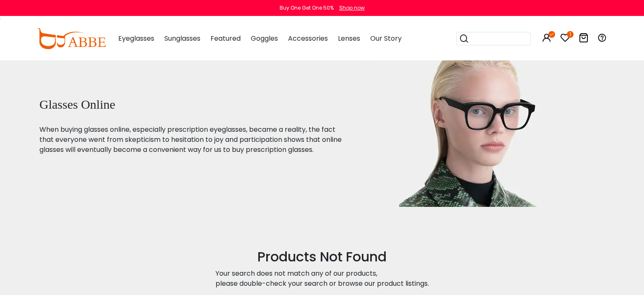  Describe the element at coordinates (569, 34) in the screenshot. I see `i: 1` at that location.